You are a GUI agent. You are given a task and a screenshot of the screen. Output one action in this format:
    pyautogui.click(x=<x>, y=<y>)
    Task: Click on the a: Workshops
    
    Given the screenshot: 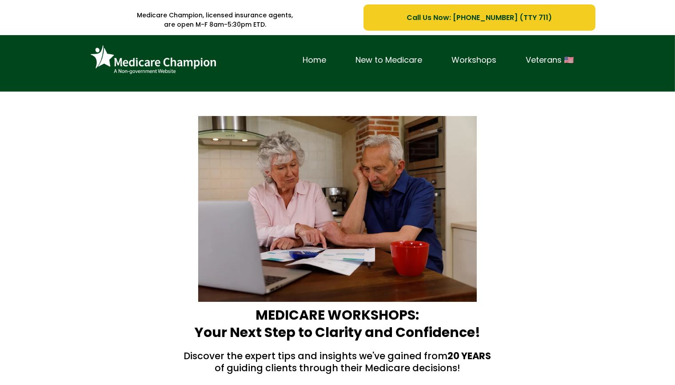 What is the action you would take?
    pyautogui.click(x=474, y=60)
    